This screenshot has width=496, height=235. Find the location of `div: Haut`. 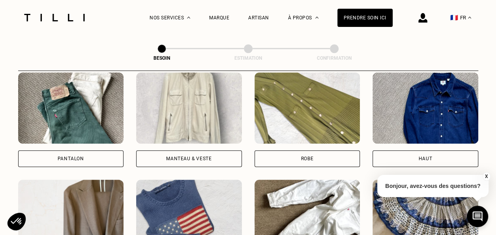

div: Haut is located at coordinates (426, 158).